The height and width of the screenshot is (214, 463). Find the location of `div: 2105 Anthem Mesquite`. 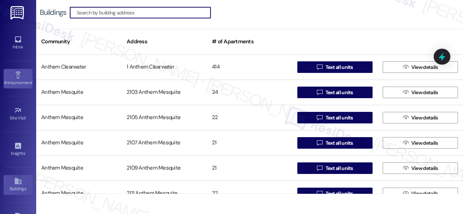

div: 2105 Anthem Mesquite is located at coordinates (164, 118).